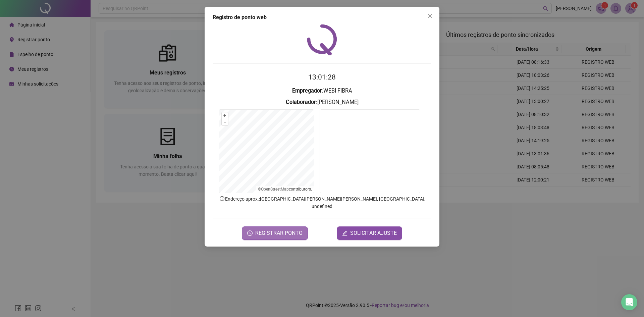  Describe the element at coordinates (301, 102) in the screenshot. I see `strong: Colaborador` at that location.